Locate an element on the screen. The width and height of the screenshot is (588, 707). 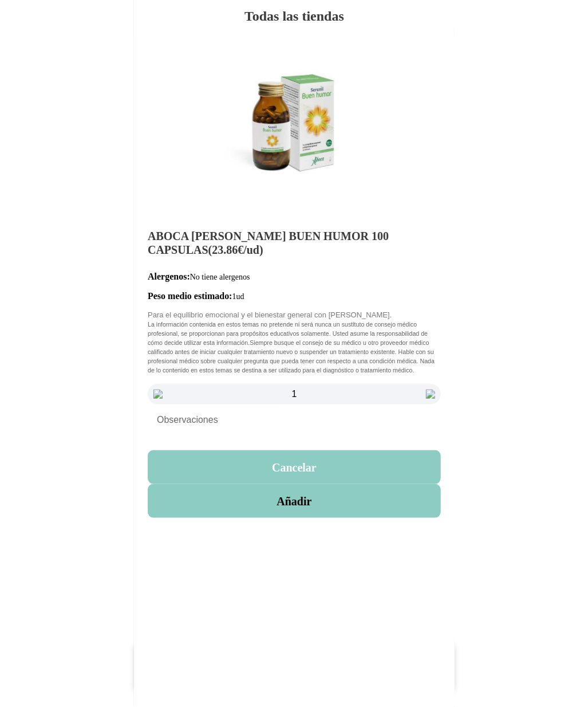
span: No tiene alergenos is located at coordinates (220, 276).